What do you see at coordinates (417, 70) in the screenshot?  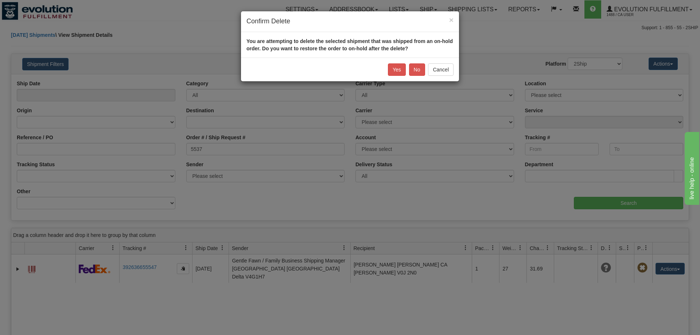 I see `button: No` at bounding box center [417, 70].